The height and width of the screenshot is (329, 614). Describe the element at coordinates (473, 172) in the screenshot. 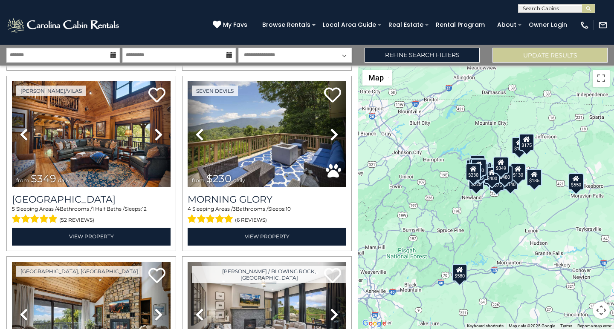

I see `div: $230` at that location.